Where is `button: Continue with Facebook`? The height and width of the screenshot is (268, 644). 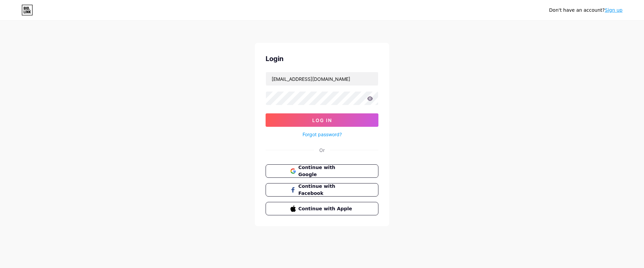
button: Continue with Facebook is located at coordinates (322, 190).